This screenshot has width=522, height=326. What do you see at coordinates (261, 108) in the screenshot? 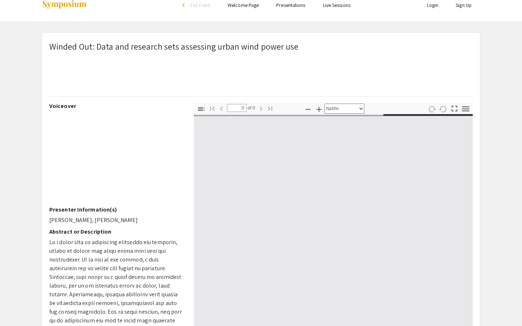
I see `button: Next Page` at bounding box center [261, 108].